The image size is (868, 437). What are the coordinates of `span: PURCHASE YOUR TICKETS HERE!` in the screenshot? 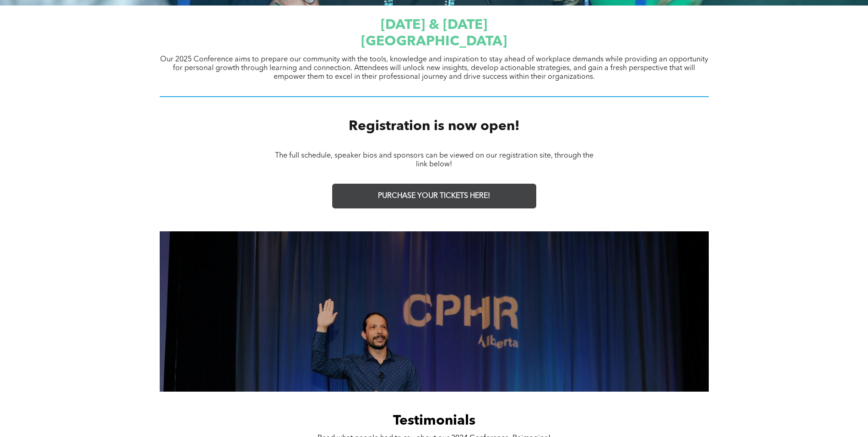 It's located at (434, 196).